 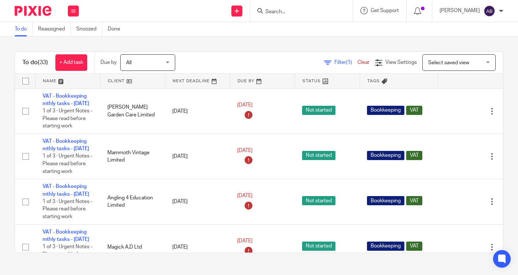 I want to click on span: View Settings, so click(x=401, y=62).